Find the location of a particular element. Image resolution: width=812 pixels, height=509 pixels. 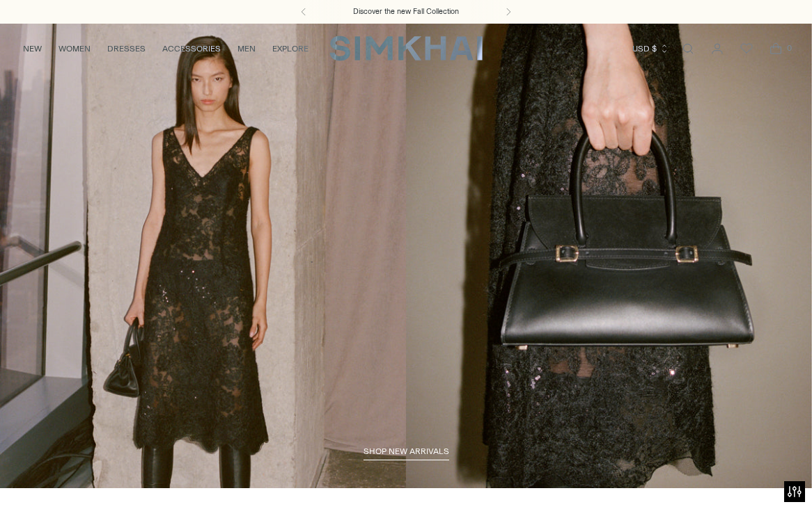

span: shop new arrivals is located at coordinates (406, 451).